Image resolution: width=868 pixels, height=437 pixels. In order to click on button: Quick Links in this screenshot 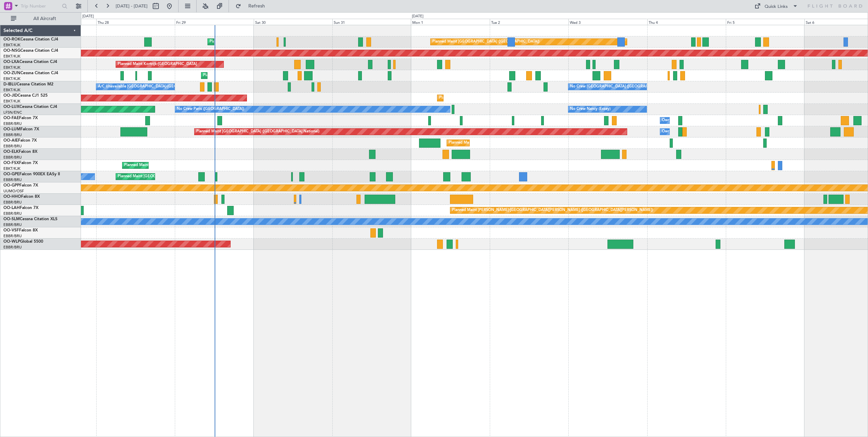, I will do `click(776, 6)`.